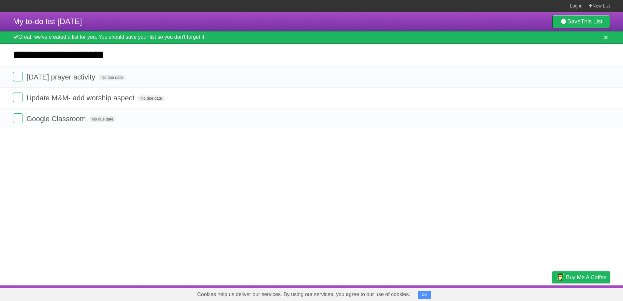 This screenshot has height=301, width=623. What do you see at coordinates (581, 22) in the screenshot?
I see `a: SaveThis List` at bounding box center [581, 22].